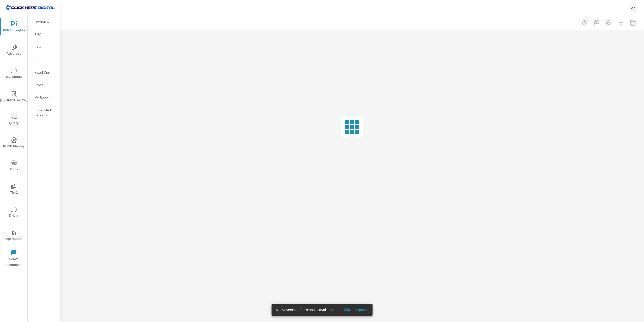 This screenshot has height=322, width=644. Describe the element at coordinates (14, 259) in the screenshot. I see `span: Leave Feedback` at that location.